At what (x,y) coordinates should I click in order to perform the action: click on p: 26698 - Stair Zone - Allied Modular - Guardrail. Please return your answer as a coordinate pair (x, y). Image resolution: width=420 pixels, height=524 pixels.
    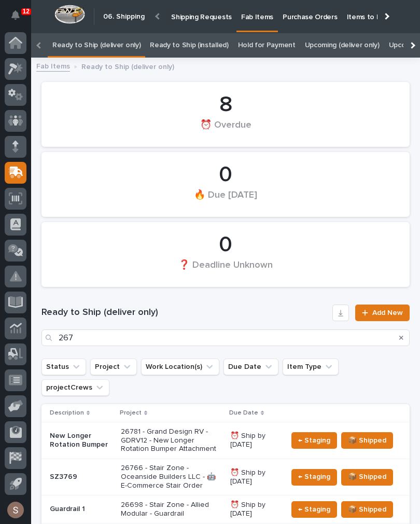
    Looking at the image, I should click on (171, 510).